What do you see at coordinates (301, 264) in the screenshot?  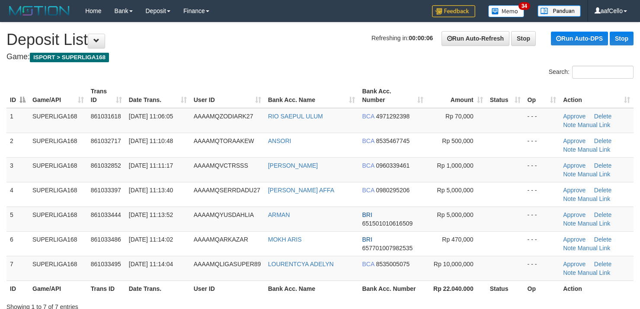 I see `a: LOURENTCYA ADELYN` at bounding box center [301, 264].